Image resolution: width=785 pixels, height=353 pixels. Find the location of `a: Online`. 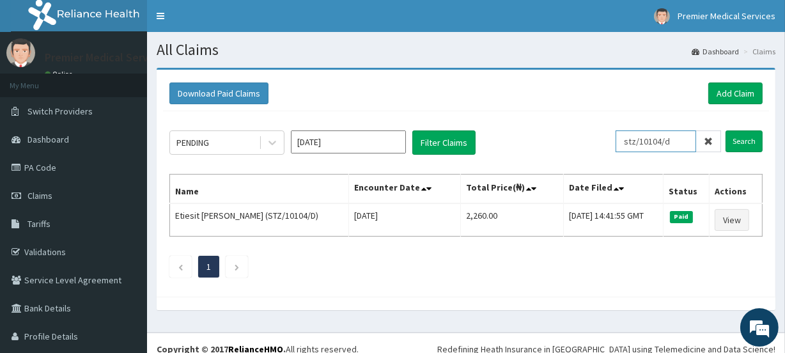

a: Online is located at coordinates (60, 74).